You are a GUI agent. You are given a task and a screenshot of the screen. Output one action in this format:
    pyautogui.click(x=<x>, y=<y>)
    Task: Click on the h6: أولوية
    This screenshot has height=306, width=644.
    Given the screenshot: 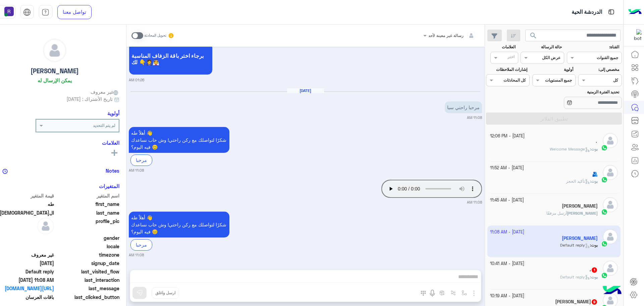 What is the action you would take?
    pyautogui.click(x=113, y=113)
    